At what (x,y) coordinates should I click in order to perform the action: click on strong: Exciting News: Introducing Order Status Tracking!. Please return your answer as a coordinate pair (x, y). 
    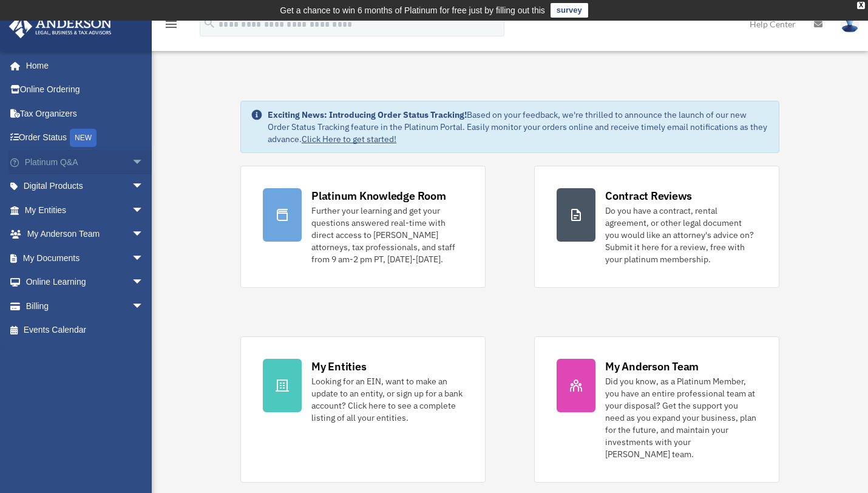
    Looking at the image, I should click on (367, 115).